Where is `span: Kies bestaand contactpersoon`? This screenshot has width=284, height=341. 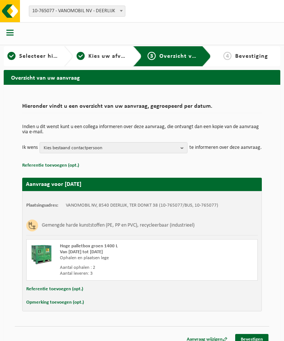 span: Kies bestaand contactpersoon is located at coordinates (111, 148).